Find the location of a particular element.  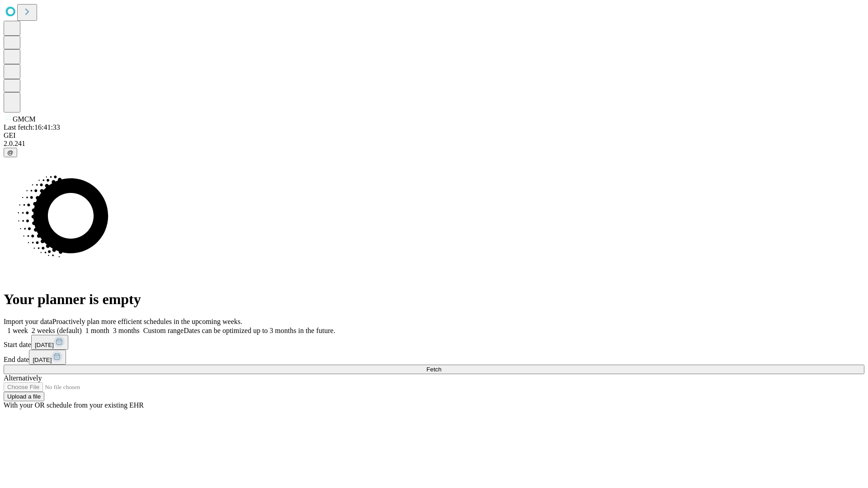

span: Last fetch: 16:41:33 is located at coordinates (32, 127).